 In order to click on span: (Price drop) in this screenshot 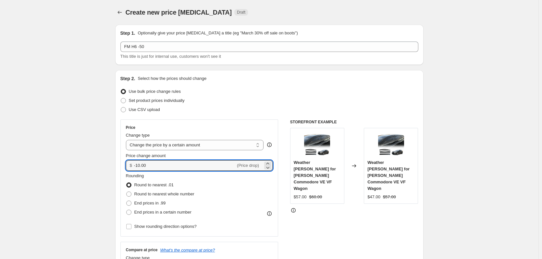, I will do `click(248, 165)`.